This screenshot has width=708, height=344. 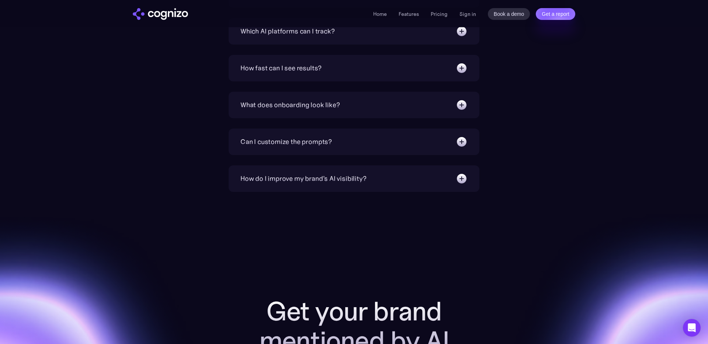 What do you see at coordinates (290, 105) in the screenshot?
I see `div: What does onboarding look like?` at bounding box center [290, 105].